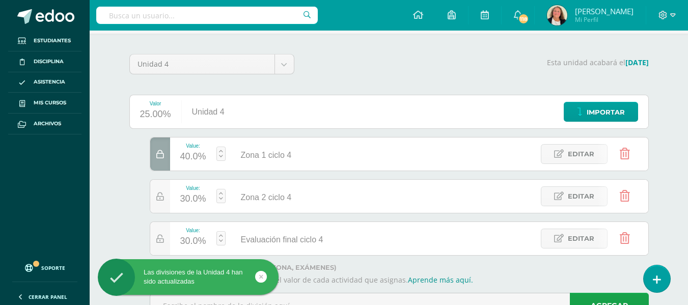 Image resolution: width=688 pixels, height=305 pixels. I want to click on a: Soporte, so click(45, 266).